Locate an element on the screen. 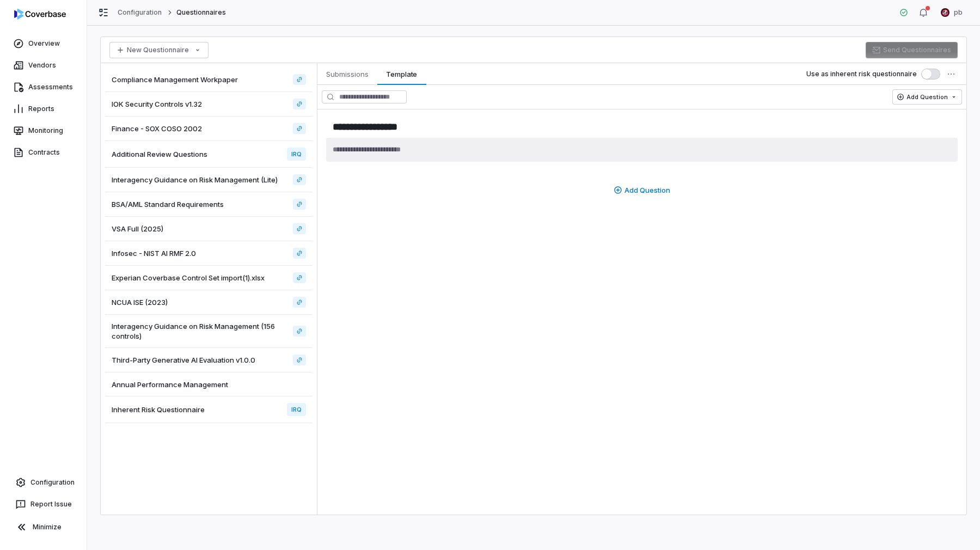  span: BSA/AML Standard Requirements is located at coordinates (168, 204).